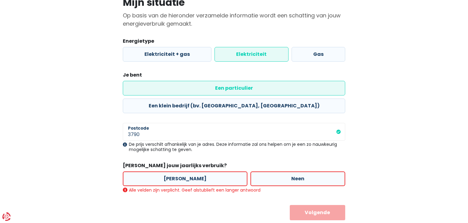  I want to click on label: Elektriciteit + gas, so click(167, 54).